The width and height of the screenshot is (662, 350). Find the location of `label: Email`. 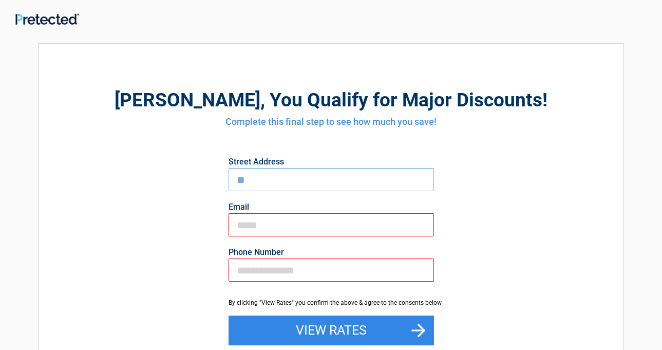

label: Email is located at coordinates (331, 207).